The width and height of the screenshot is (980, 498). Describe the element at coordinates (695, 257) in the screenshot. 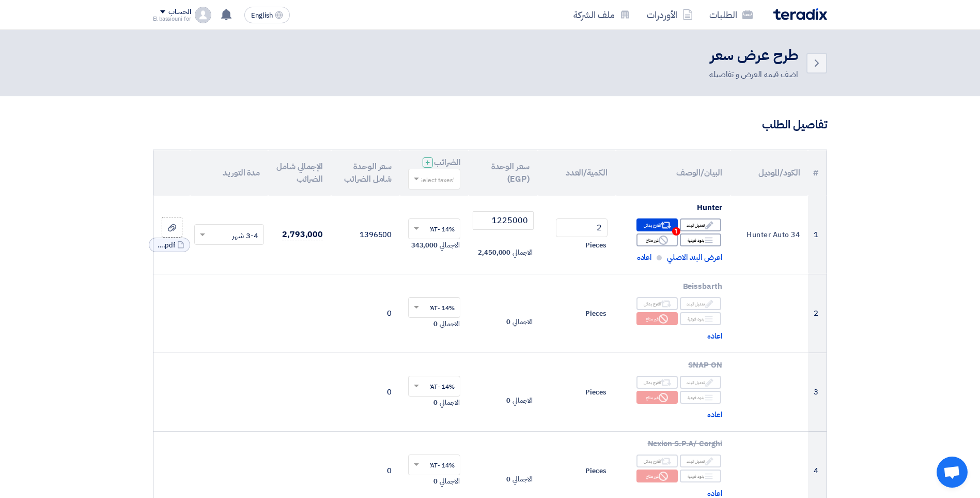

I see `span: اعرض البند الاصلي` at that location.